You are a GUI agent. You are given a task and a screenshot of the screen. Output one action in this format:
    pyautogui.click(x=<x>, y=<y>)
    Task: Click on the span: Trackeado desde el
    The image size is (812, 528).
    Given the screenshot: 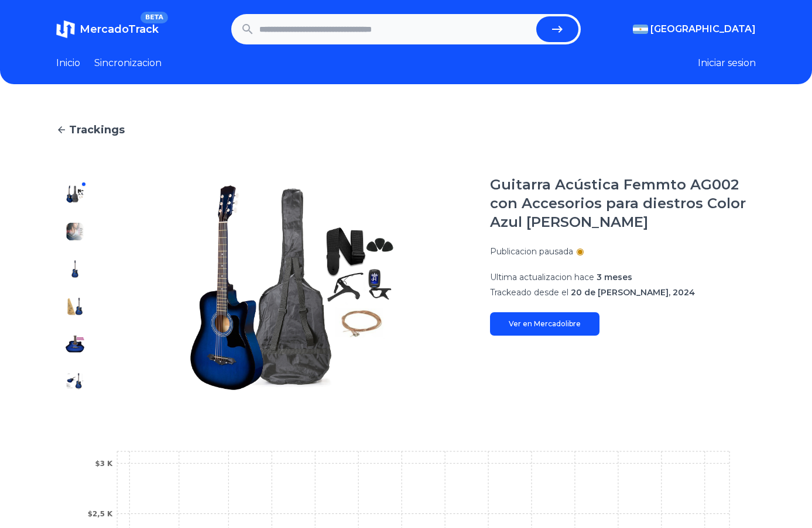 What is the action you would take?
    pyautogui.click(x=529, y=293)
    